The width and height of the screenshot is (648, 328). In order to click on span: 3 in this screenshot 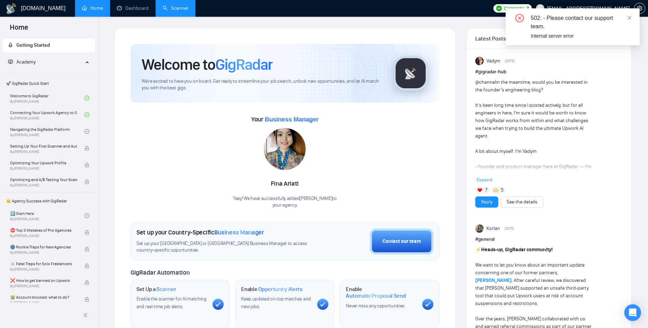, I will do `click(528, 8)`.